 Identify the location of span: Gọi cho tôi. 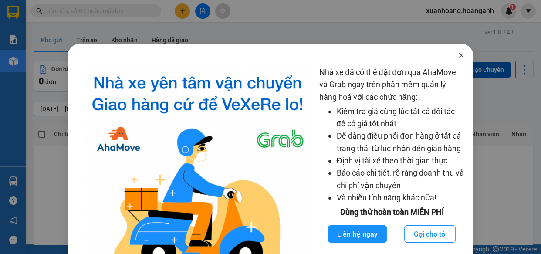
(430, 234).